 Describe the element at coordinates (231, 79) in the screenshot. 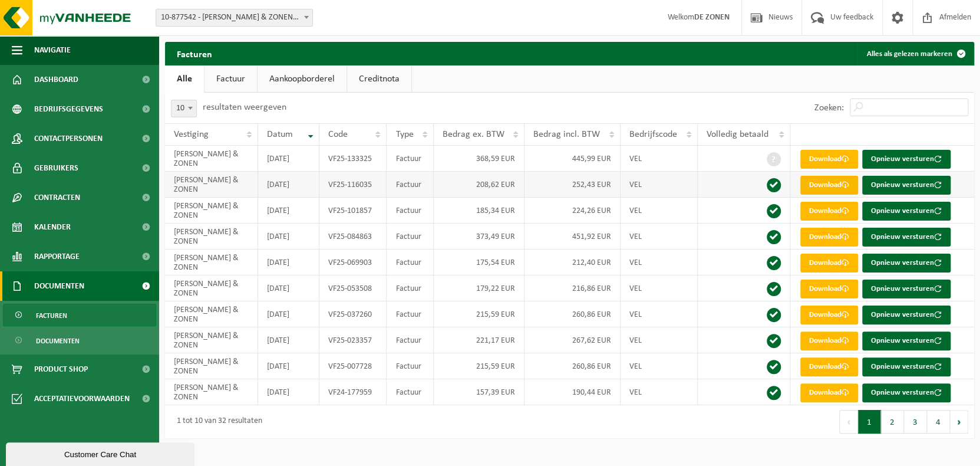

I see `a: Factuur` at that location.